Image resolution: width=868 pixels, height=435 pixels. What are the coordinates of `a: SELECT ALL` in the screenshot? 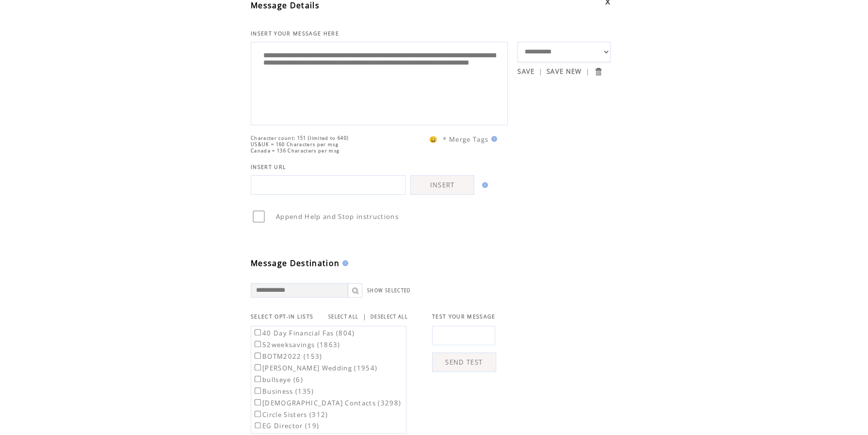 It's located at (343, 316).